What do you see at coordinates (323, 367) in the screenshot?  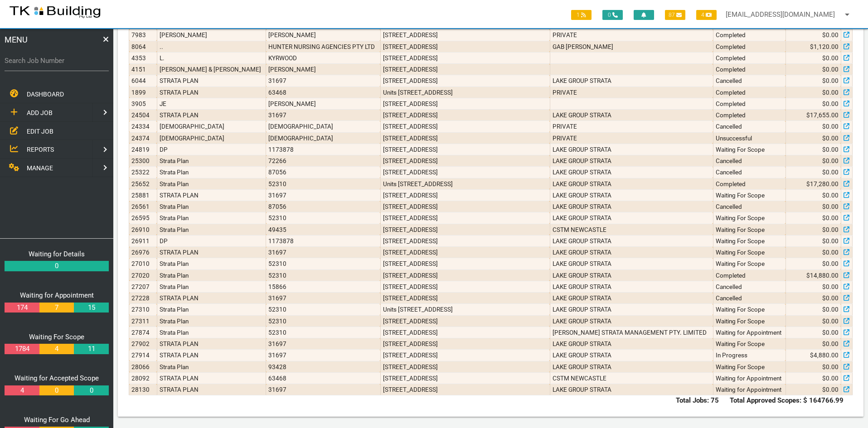 I see `td: 93428` at bounding box center [323, 367].